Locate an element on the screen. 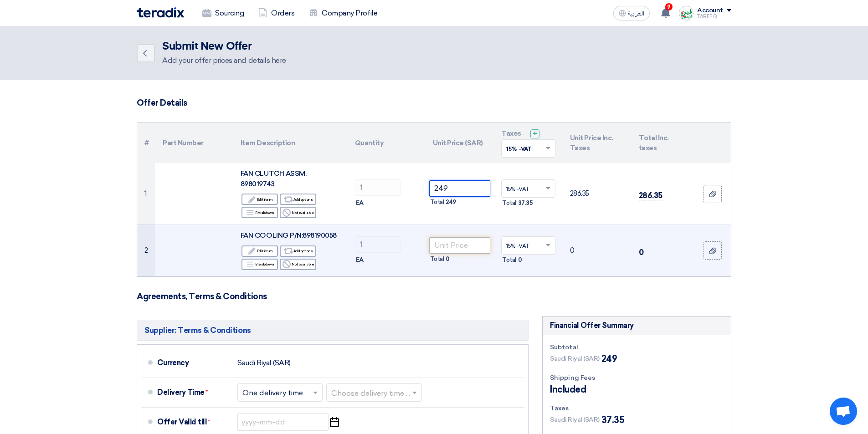 The height and width of the screenshot is (434, 868). div: Taxes is located at coordinates (637, 408).